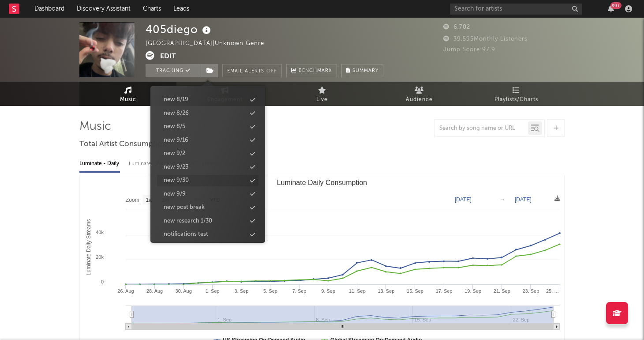  Describe the element at coordinates (315, 71) in the screenshot. I see `span: Benchmark` at that location.